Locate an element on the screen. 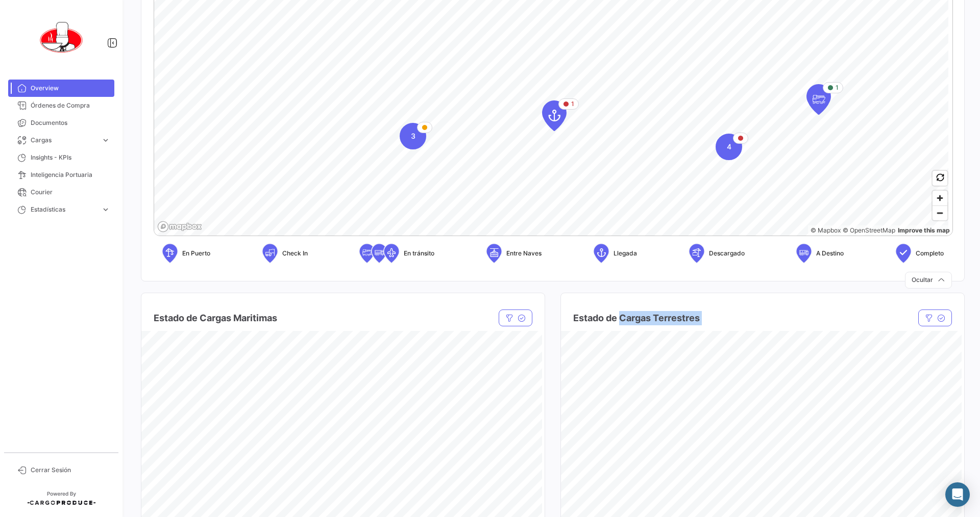 The height and width of the screenshot is (517, 980). a: Órdenes de Compra is located at coordinates (62, 105).